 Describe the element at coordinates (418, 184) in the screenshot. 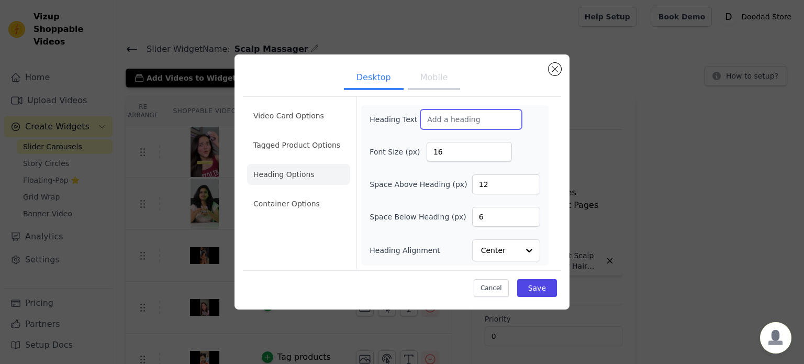

I see `label: Space Above Heading (px)` at that location.